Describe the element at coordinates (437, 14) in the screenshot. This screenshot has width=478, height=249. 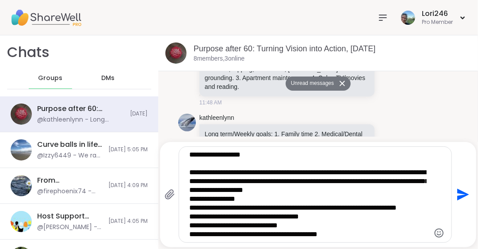
I see `div: Lori246` at that location.